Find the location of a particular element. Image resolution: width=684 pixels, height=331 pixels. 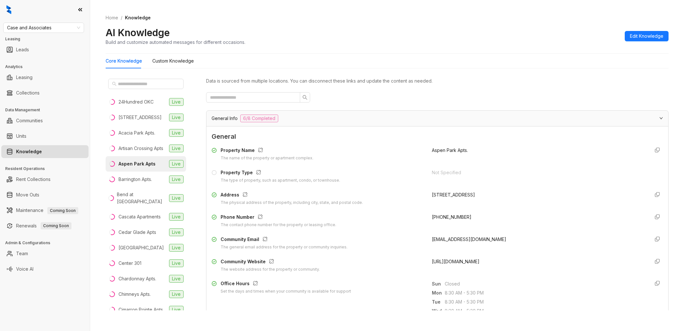

li: Maintenance is located at coordinates (45, 210).